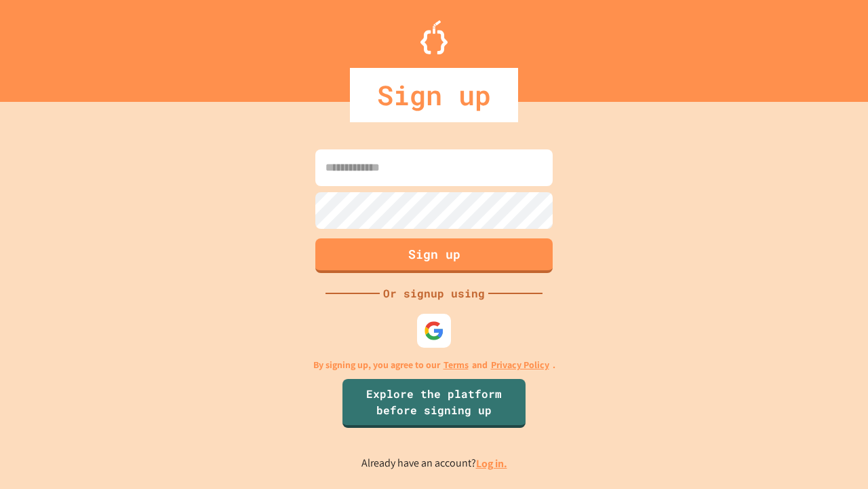  Describe the element at coordinates (434, 330) in the screenshot. I see `img: google-icon.svg` at that location.